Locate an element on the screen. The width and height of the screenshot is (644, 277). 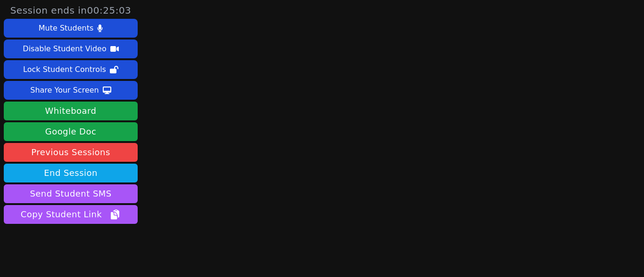
div: Share Your Screen is located at coordinates (65, 90).